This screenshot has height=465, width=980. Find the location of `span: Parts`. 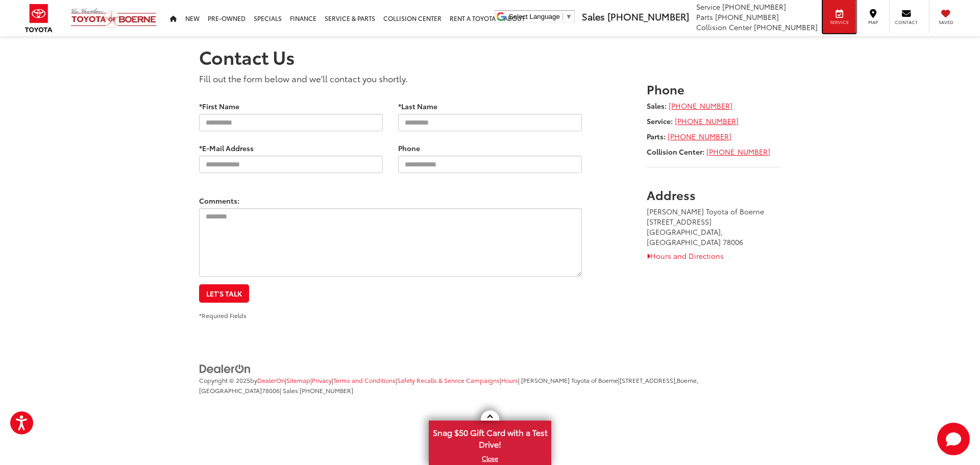

span: Parts is located at coordinates (704, 17).